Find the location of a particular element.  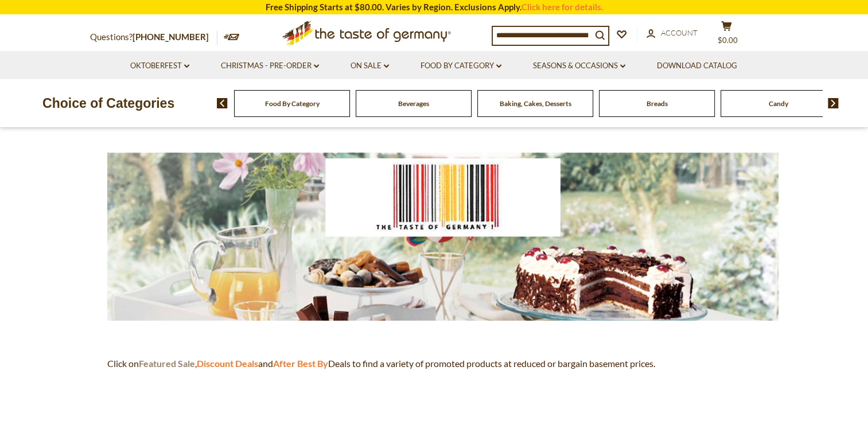

button: $0.00 is located at coordinates (727, 35).